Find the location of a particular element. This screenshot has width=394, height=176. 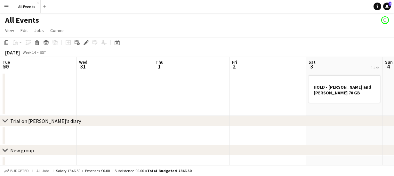

a: View is located at coordinates (10, 30).